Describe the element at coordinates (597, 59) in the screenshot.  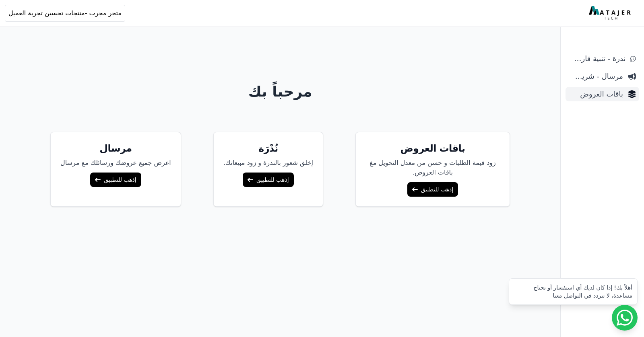
I see `span: ندرة - تنبية قارب علي النفاذ` at that location.